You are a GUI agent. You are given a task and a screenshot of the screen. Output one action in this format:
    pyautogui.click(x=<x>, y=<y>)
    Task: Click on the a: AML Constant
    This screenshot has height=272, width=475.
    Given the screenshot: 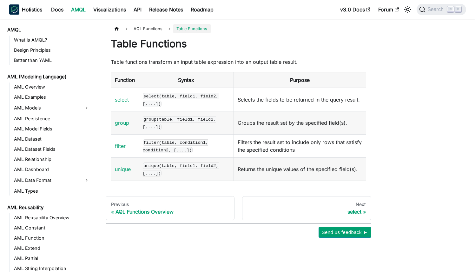 What is the action you would take?
    pyautogui.click(x=52, y=228)
    